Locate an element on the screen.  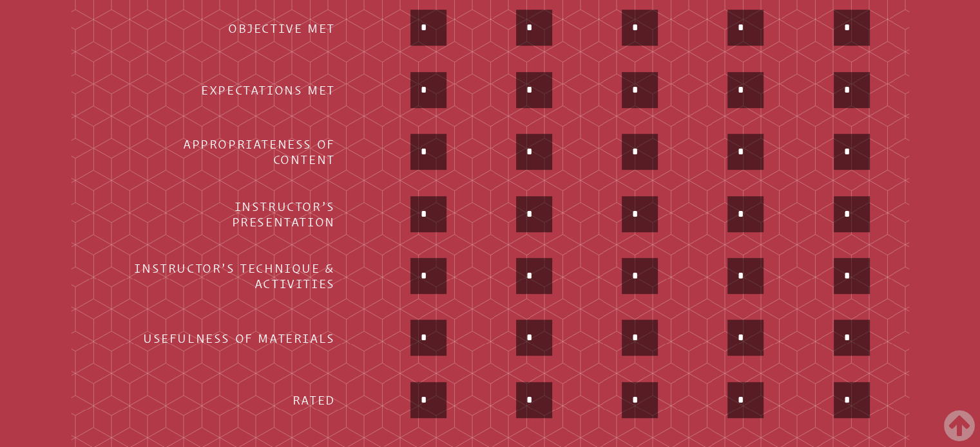
h3: Rated is located at coordinates (232, 401).